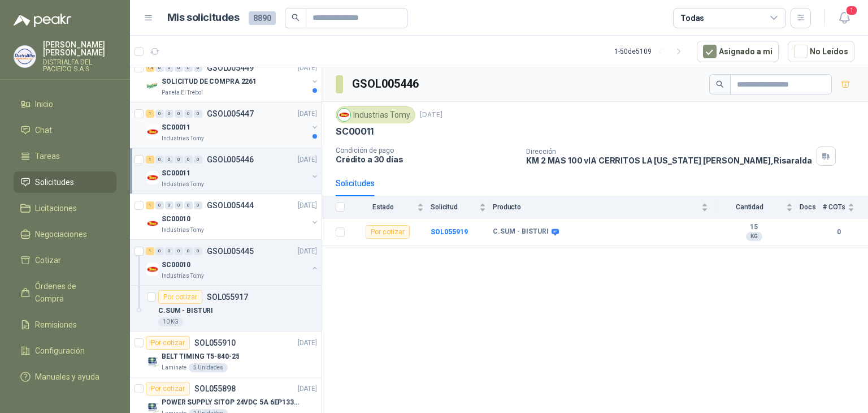 The image size is (868, 413). Describe the element at coordinates (65, 260) in the screenshot. I see `a: Cotizar` at that location.